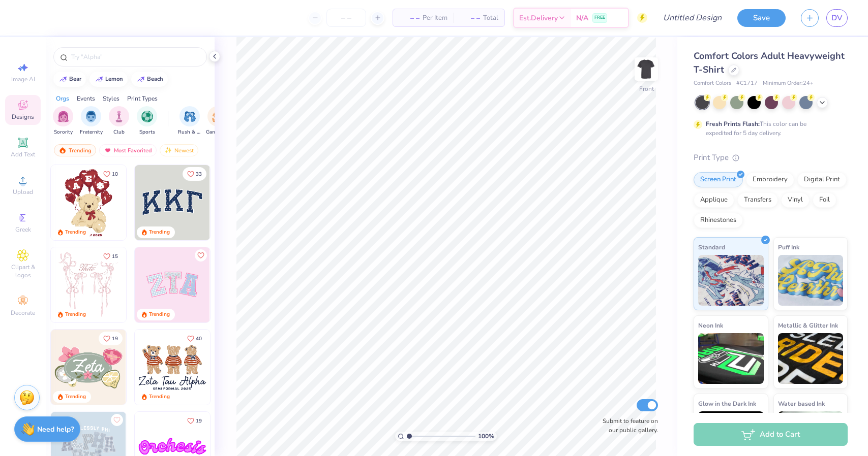 This screenshot has height=456, width=868. I want to click on input: Untitled Design, so click(692, 18).